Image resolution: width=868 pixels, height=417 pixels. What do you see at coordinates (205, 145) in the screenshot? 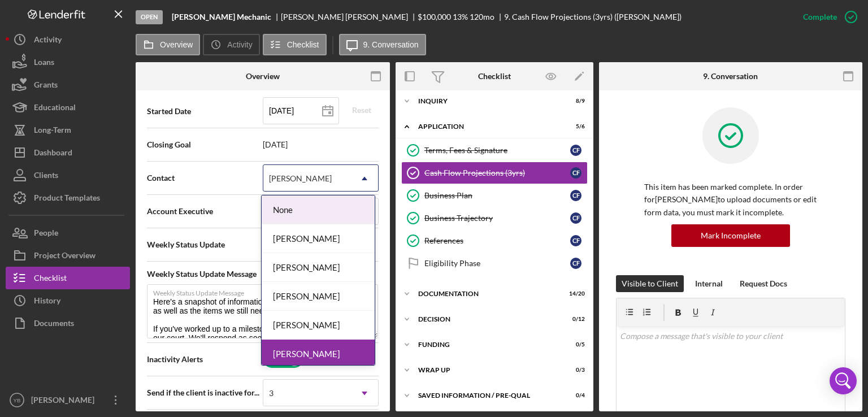
I see `span: Closing Goal` at bounding box center [205, 145].